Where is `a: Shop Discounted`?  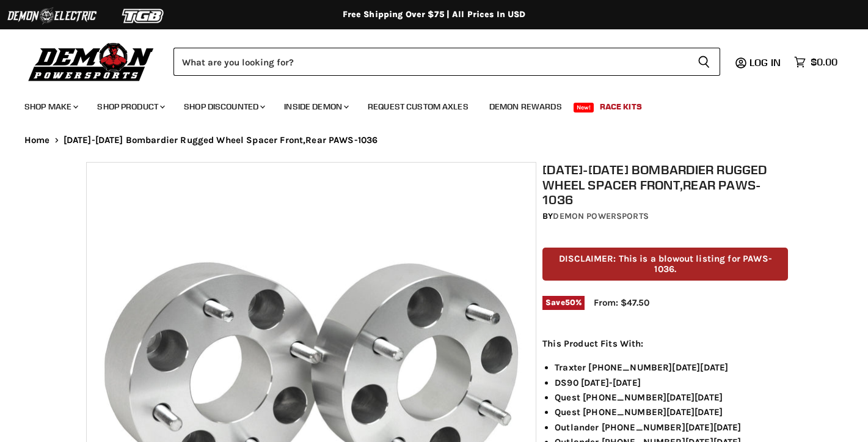
a: Shop Discounted is located at coordinates (224, 106).